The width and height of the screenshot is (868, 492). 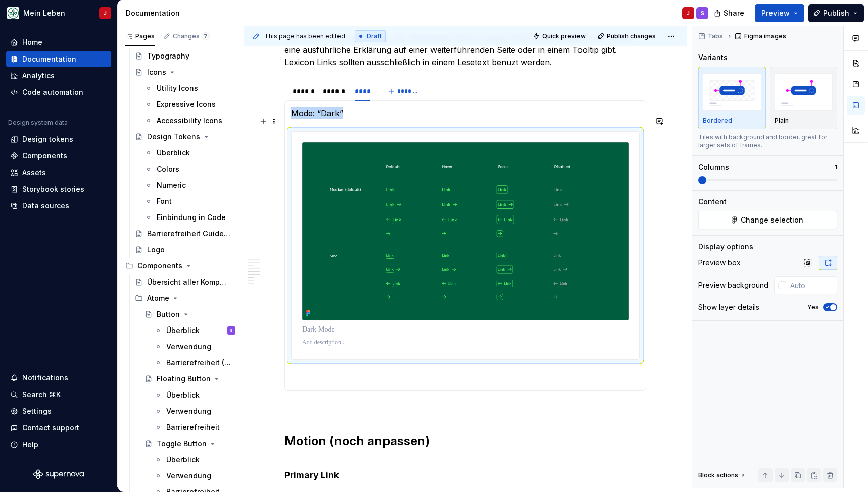 I want to click on div: Expressive Icons, so click(x=186, y=105).